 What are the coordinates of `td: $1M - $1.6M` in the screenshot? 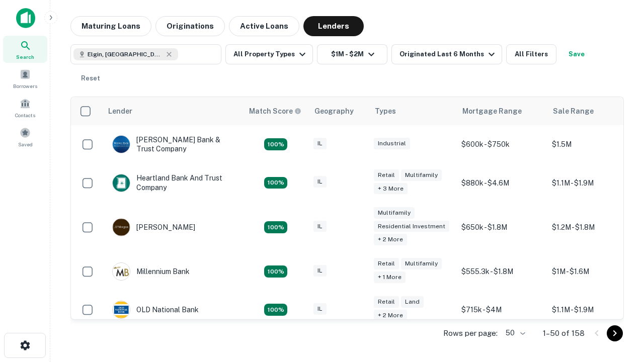 It's located at (592, 272).